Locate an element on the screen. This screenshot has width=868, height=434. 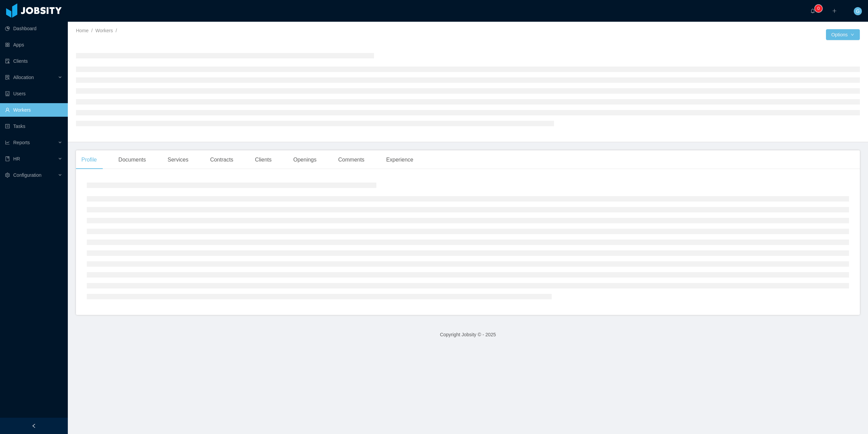
span: Reports is located at coordinates (22, 143).